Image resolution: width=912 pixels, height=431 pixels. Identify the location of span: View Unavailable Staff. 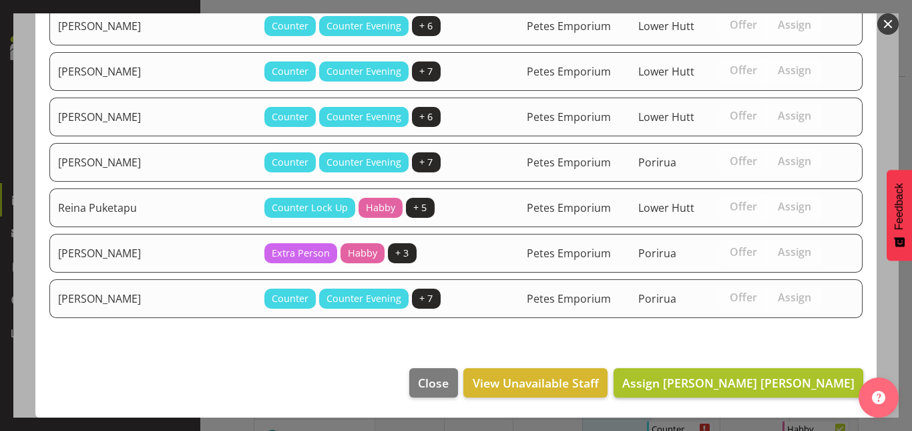
(536, 383).